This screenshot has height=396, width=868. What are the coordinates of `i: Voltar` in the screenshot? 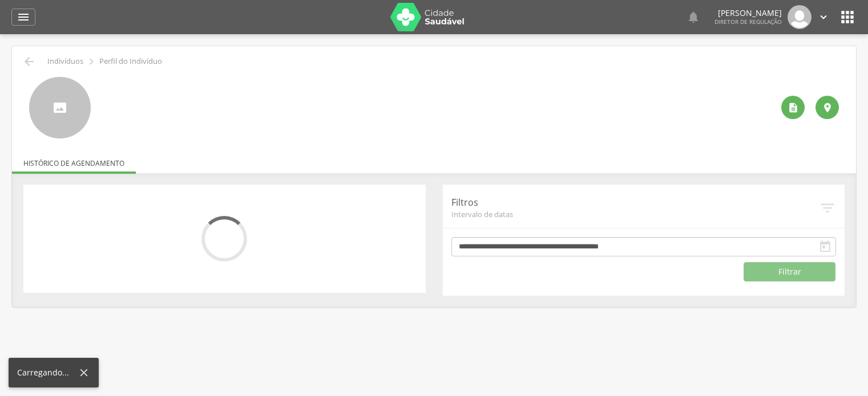 It's located at (29, 61).